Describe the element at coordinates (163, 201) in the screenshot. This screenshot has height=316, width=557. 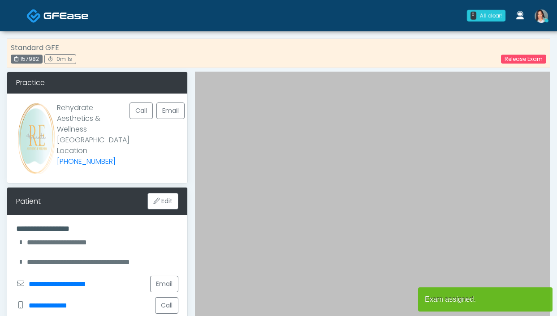
I see `button: Edit` at that location.